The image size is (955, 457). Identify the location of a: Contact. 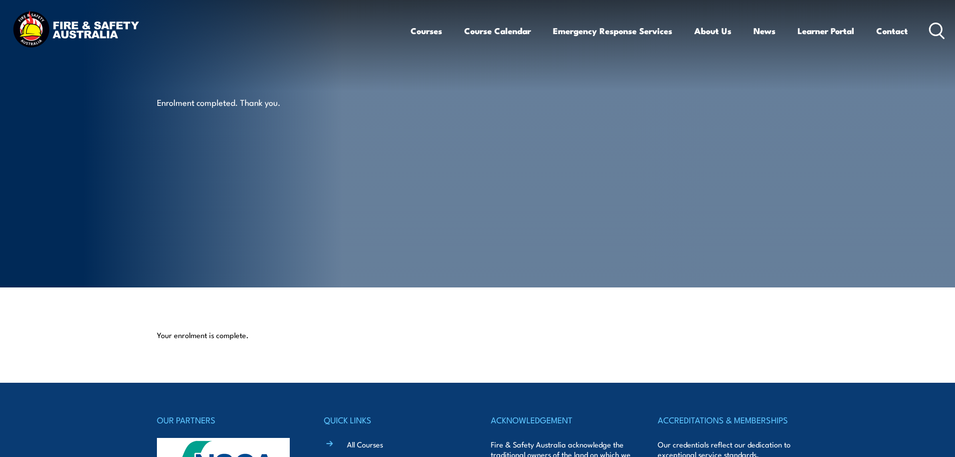
(891, 31).